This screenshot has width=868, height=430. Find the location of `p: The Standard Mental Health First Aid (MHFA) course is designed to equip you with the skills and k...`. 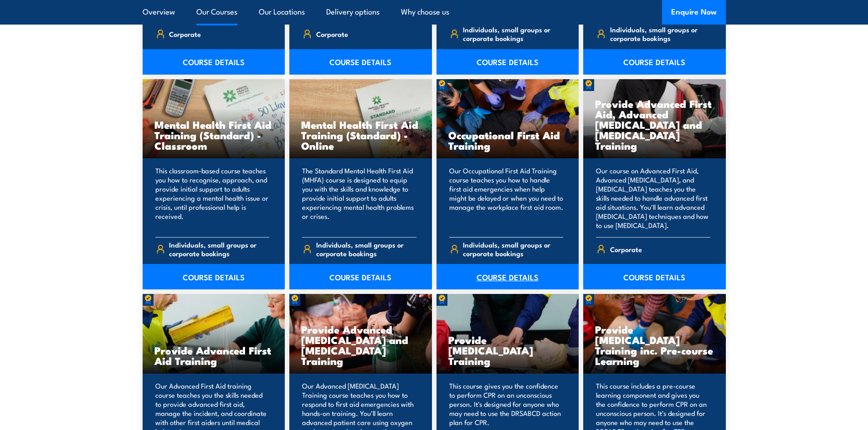

p: The Standard Mental Health First Aid (MHFA) course is designed to equip you with the skills and k... is located at coordinates (359, 198).